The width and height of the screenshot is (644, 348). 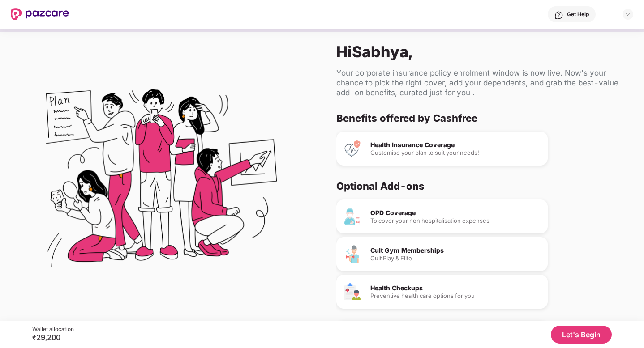 I want to click on div: Health Checkups, so click(x=455, y=288).